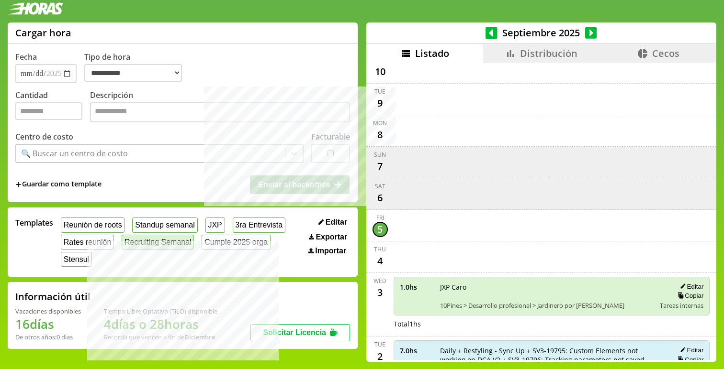 This screenshot has height=369, width=724. What do you see at coordinates (200, 337) in the screenshot?
I see `b: Diciembre` at bounding box center [200, 337].